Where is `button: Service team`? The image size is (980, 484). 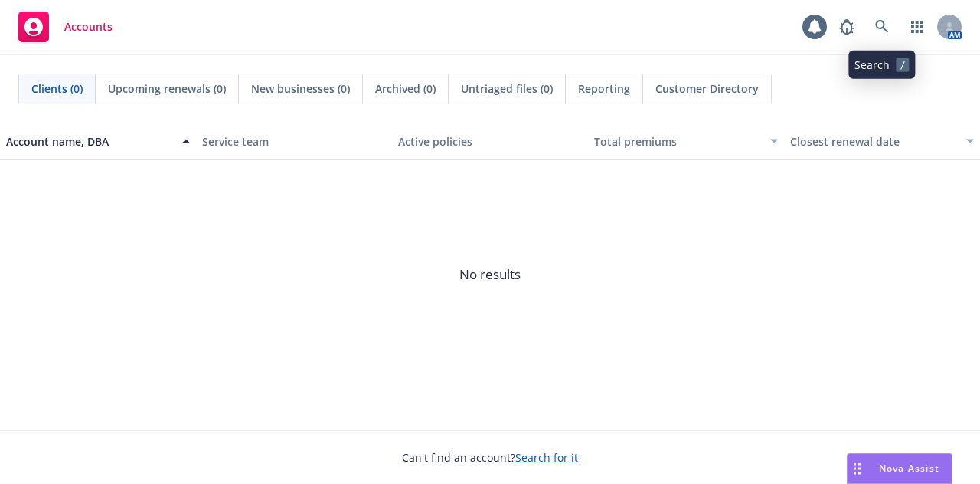 button: Service team is located at coordinates (294, 141).